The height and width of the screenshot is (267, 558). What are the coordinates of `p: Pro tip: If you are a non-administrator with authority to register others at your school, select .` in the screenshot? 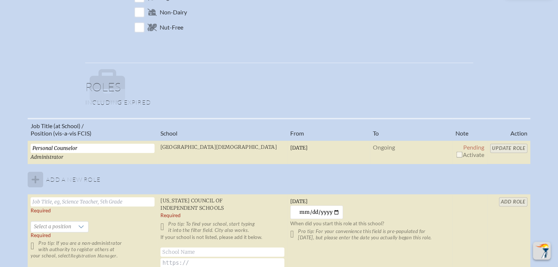 It's located at (93, 249).